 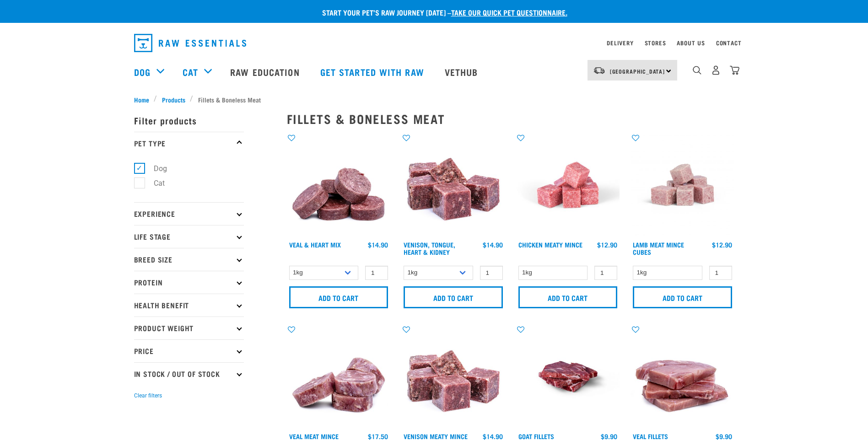 I want to click on img: Stack Of Raw Veal Fillets, so click(x=682, y=376).